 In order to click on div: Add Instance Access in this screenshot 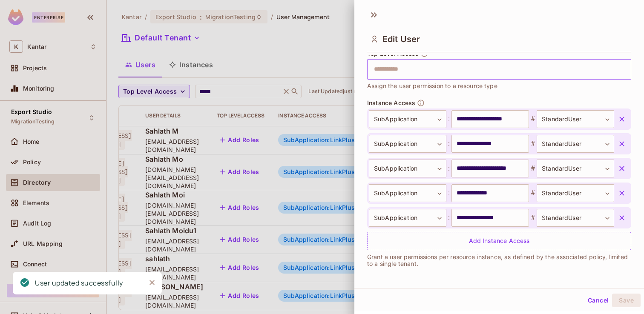, I will do `click(499, 241)`.